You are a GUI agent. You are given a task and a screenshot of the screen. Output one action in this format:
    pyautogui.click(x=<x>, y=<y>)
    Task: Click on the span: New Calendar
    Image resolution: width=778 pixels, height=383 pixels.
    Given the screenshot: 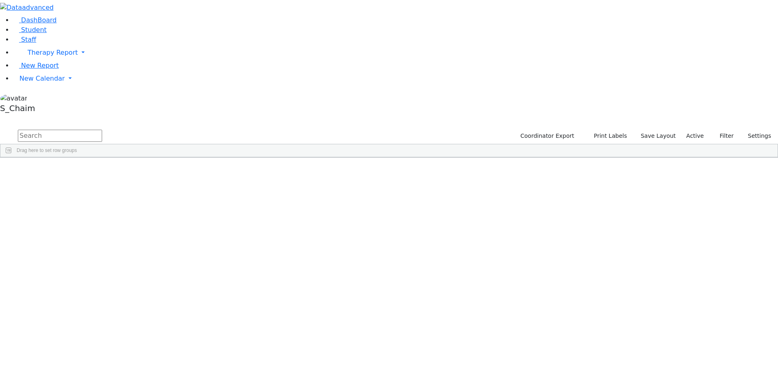 What is the action you would take?
    pyautogui.click(x=42, y=78)
    